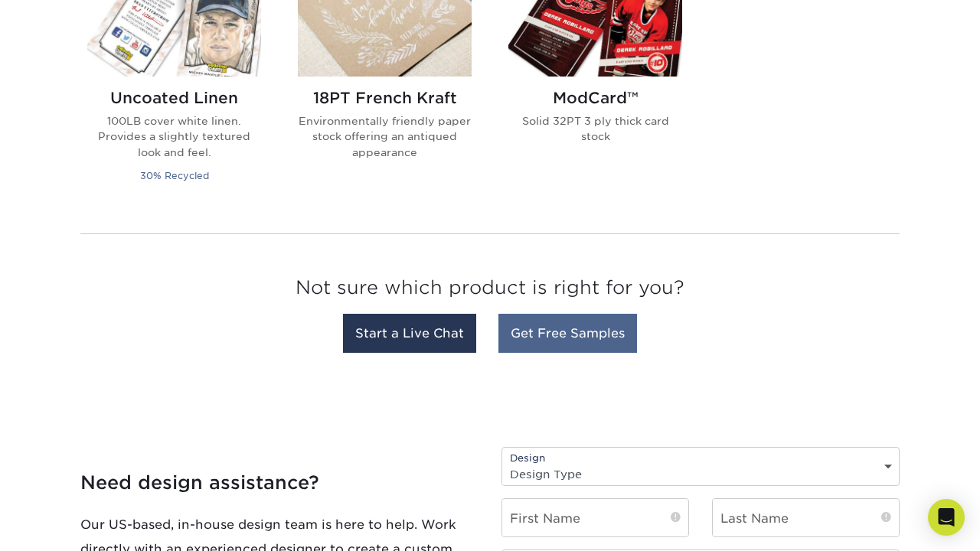  What do you see at coordinates (595, 128) in the screenshot?
I see `p: Solid 32PT 3 ply thick card stock` at bounding box center [595, 128].